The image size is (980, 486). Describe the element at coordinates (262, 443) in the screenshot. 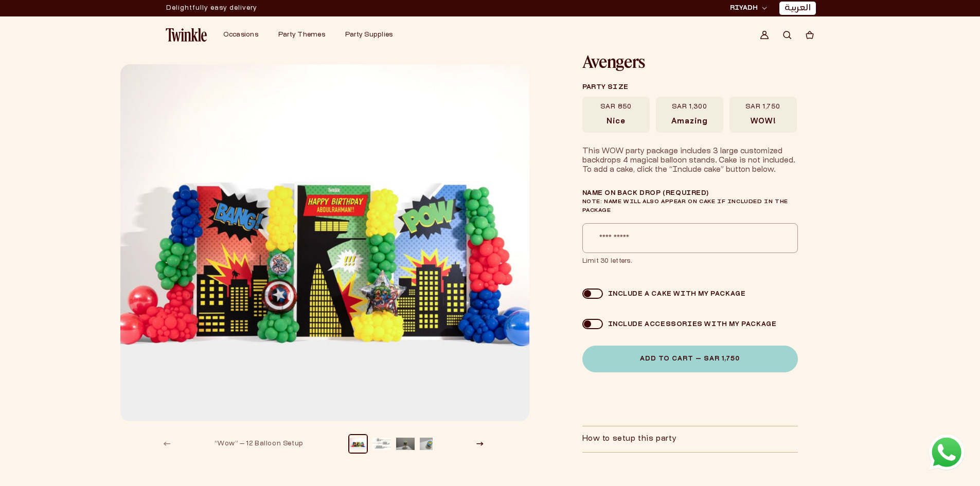

I see `div: “Wow” — 12 Balloon Setup` at that location.